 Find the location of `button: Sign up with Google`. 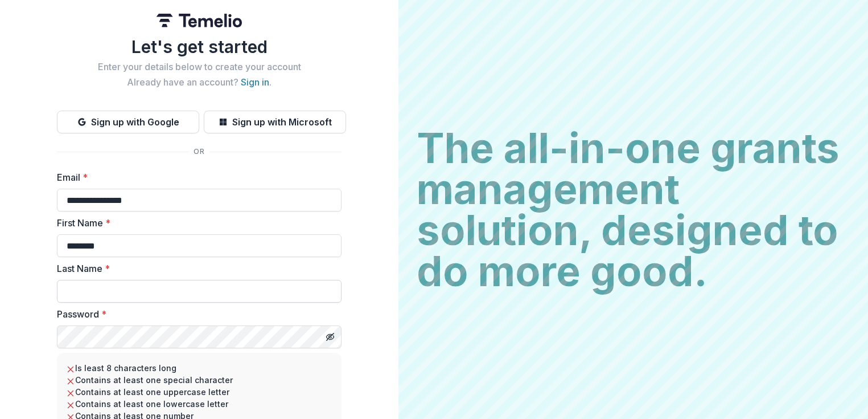

button: Sign up with Google is located at coordinates (129, 122).